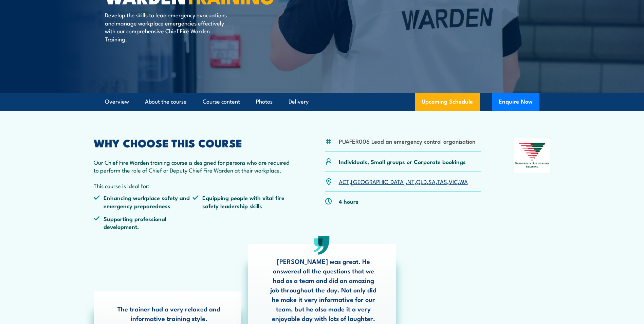 This screenshot has height=324, width=644. What do you see at coordinates (117, 101) in the screenshot?
I see `a: Overview` at bounding box center [117, 101].